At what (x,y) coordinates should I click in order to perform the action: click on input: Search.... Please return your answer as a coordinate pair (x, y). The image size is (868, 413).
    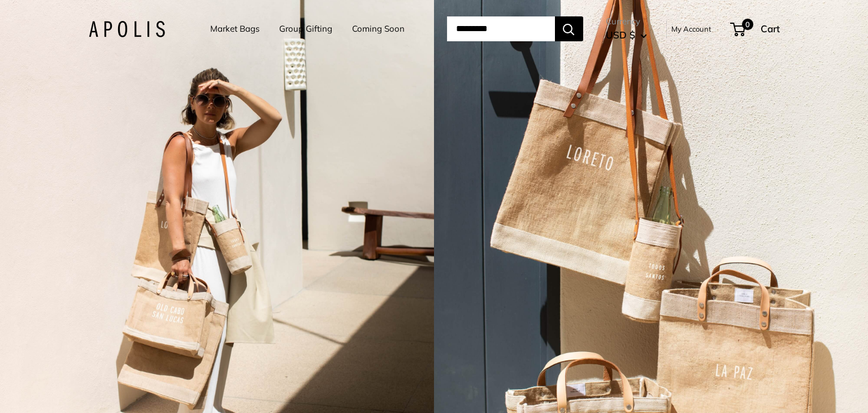
    Looking at the image, I should click on (501, 29).